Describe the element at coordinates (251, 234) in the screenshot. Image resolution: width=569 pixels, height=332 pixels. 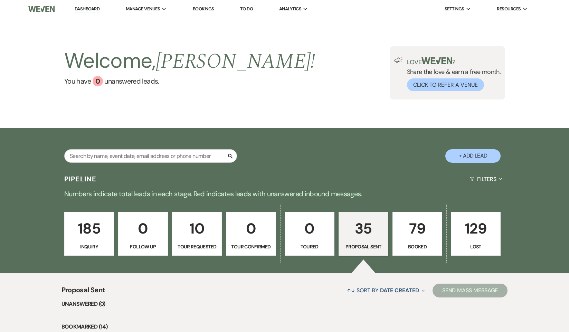
I see `a: 0Tour Confirmed` at that location.